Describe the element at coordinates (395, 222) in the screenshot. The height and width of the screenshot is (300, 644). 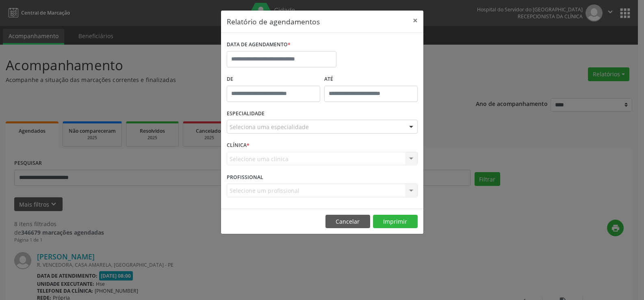
I see `button: Imprimir` at that location.